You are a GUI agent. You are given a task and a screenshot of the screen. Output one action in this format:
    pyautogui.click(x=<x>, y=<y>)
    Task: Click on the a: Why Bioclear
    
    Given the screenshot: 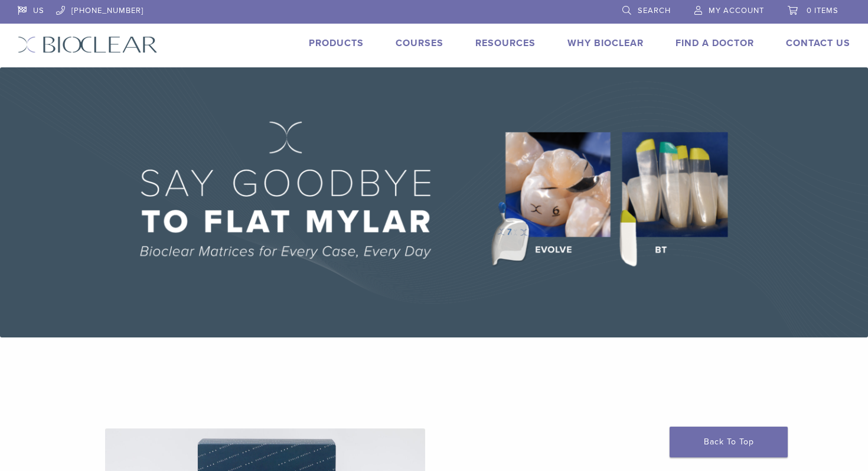 What is the action you would take?
    pyautogui.click(x=606, y=43)
    